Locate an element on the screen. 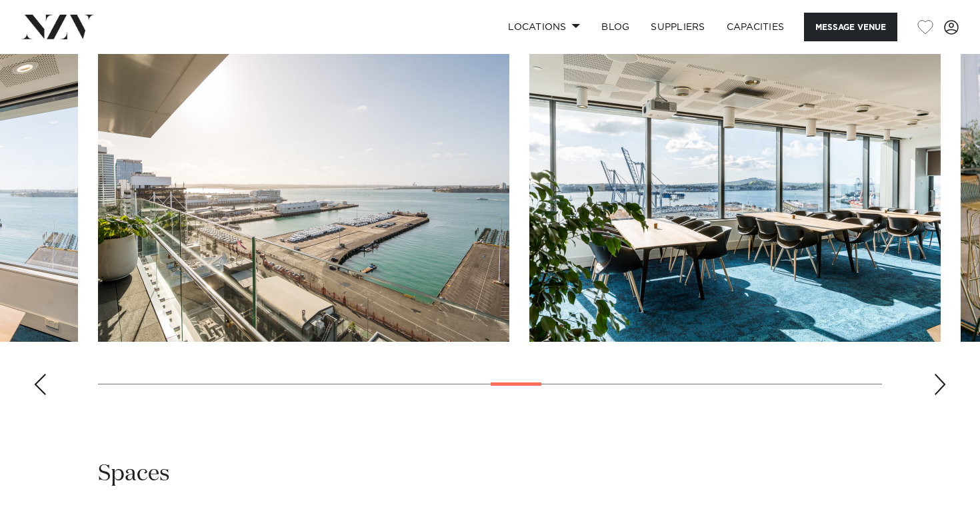 The width and height of the screenshot is (980, 505). button: Message Venue is located at coordinates (851, 27).